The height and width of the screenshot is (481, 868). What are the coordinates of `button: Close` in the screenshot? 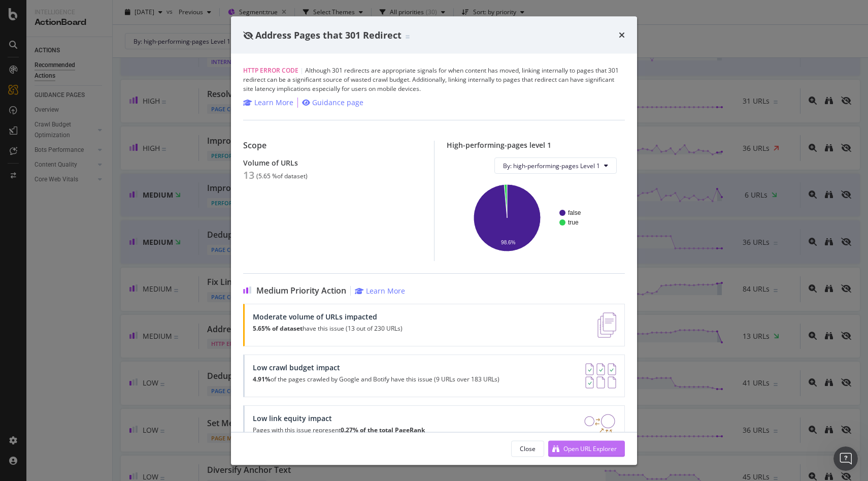 It's located at (528, 448).